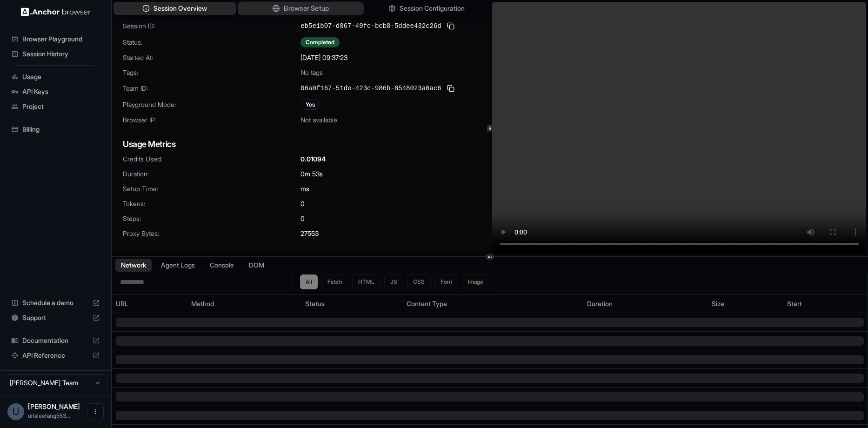 This screenshot has height=428, width=868. I want to click on div: Completed, so click(320, 42).